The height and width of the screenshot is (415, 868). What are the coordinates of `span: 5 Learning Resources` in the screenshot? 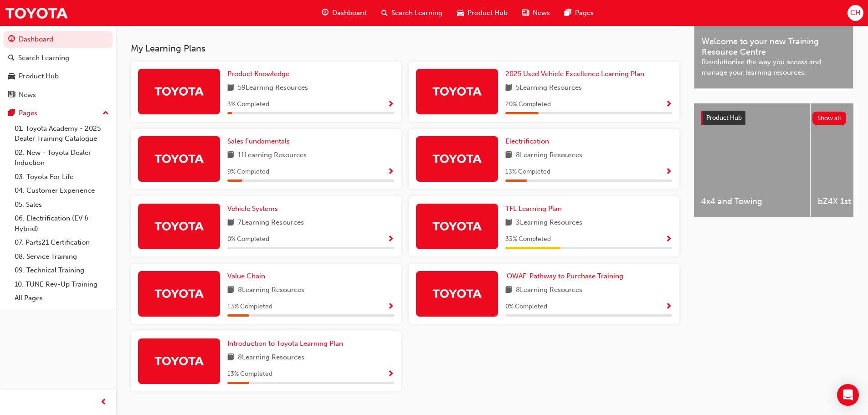 It's located at (549, 88).